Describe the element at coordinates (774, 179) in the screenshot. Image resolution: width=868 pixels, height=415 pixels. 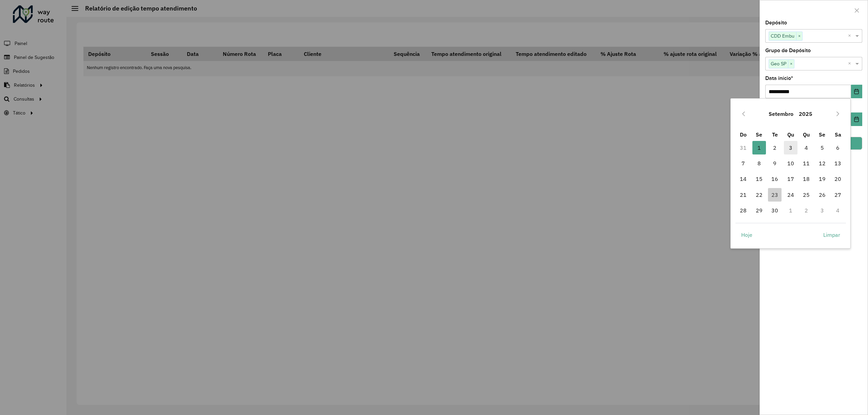
I see `span: 16` at that location.